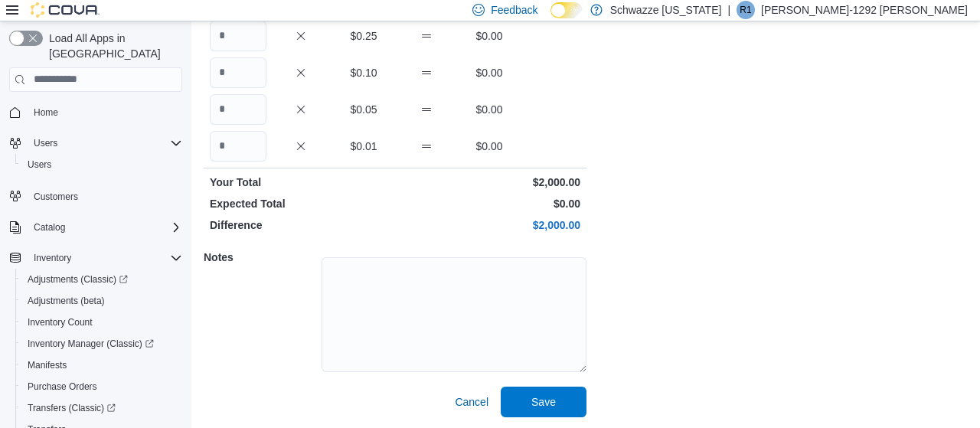 The height and width of the screenshot is (428, 980). What do you see at coordinates (66, 301) in the screenshot?
I see `a: Adjustments (beta)` at bounding box center [66, 301].